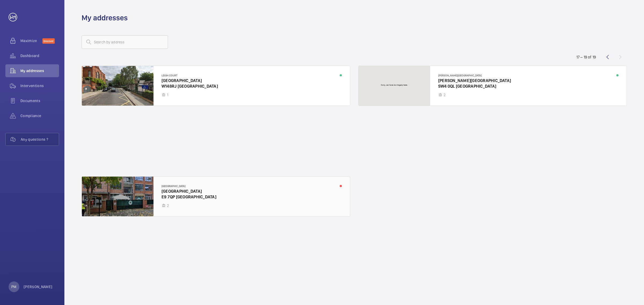  I want to click on p: PM, so click(14, 287).